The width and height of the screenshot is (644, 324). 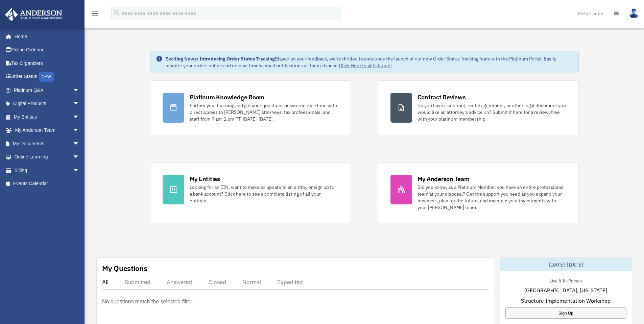 I want to click on strong: Exciting News: Introducing Order Status Tracking!, so click(x=221, y=59).